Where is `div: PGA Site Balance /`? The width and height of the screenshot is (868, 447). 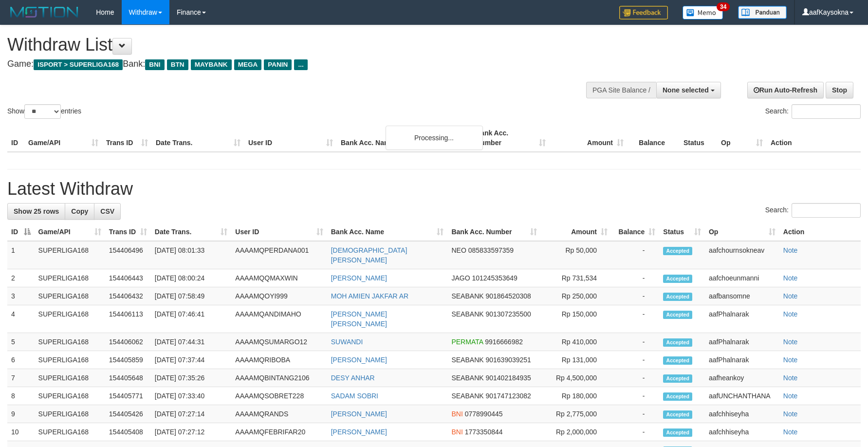 div: PGA Site Balance / is located at coordinates (621, 90).